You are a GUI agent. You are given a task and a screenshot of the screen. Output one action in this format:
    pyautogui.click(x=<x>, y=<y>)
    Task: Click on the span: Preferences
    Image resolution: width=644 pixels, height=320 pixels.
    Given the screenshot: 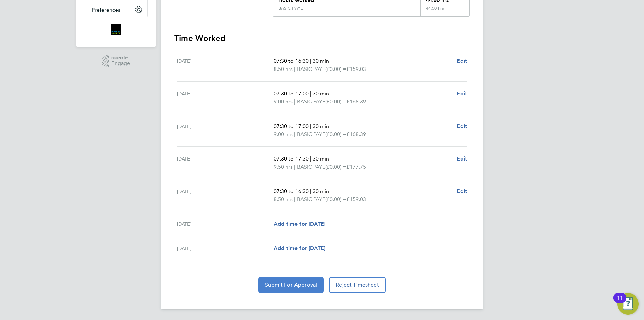 What is the action you would take?
    pyautogui.click(x=106, y=10)
    